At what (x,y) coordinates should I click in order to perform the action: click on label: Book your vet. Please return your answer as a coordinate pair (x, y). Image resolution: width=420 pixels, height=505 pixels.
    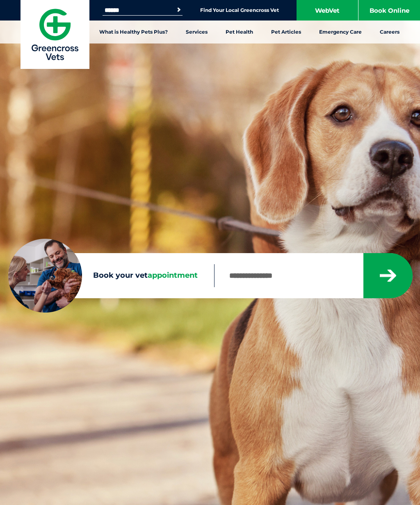
    Looking at the image, I should click on (111, 276).